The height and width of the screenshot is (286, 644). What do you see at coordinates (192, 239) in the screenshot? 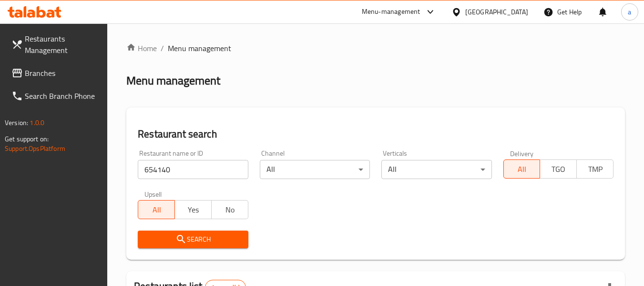
I see `span: Search` at bounding box center [192, 239].